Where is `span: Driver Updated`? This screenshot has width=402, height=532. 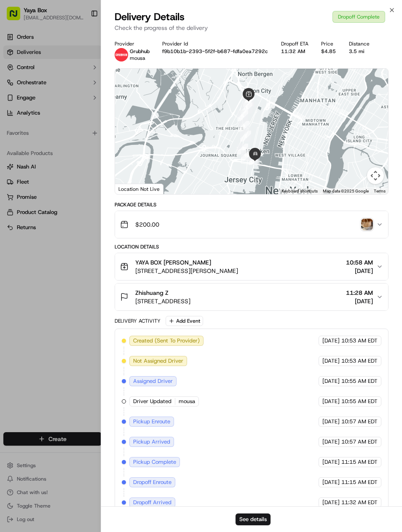 span: Driver Updated is located at coordinates (152, 401).